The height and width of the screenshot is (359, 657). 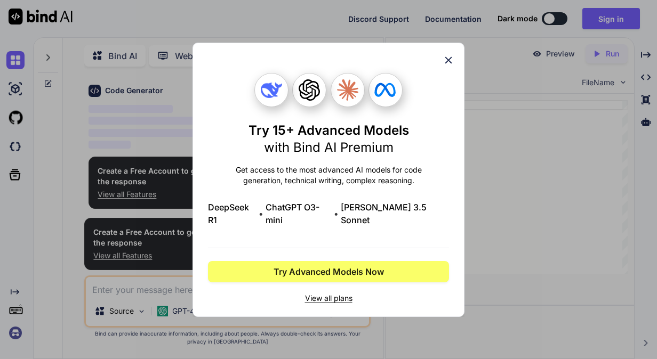 I want to click on span: with Bind AI Premium, so click(x=328, y=147).